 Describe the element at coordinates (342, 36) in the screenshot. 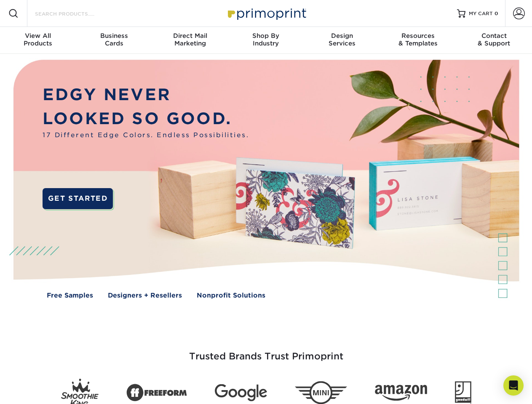

I see `span: Design` at that location.